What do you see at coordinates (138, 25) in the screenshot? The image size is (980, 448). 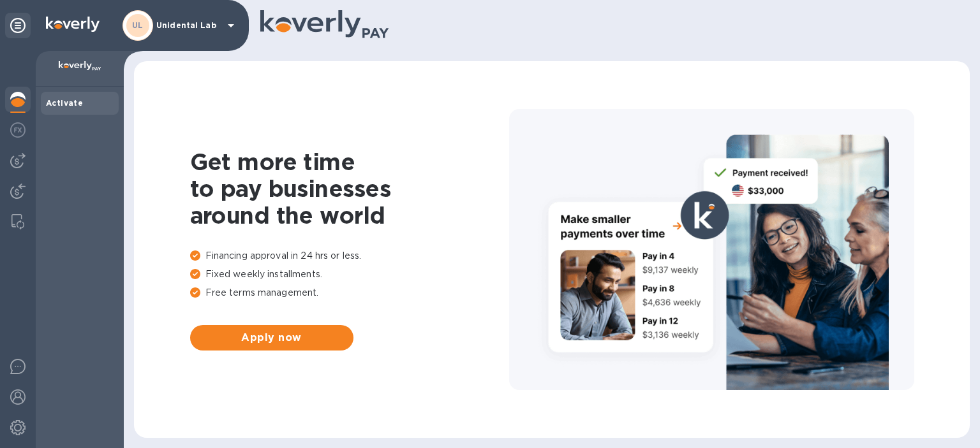 I see `b: UL` at bounding box center [138, 25].